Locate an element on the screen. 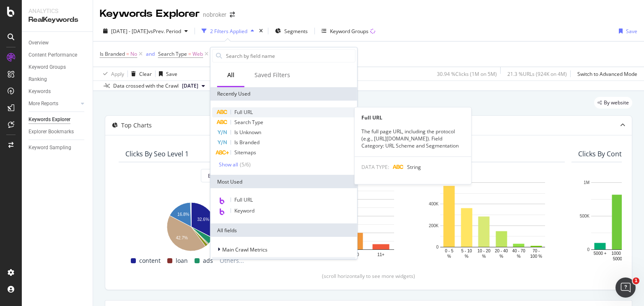 This screenshot has width=644, height=306. div: ( 5 / 6 ) is located at coordinates (244, 164).